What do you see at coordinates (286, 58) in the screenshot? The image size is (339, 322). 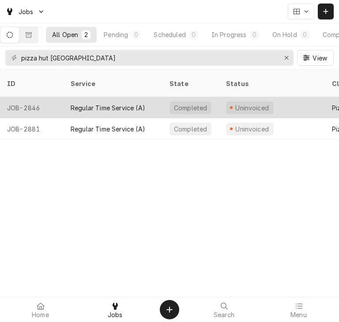 I see `button: Erase input` at bounding box center [286, 58].